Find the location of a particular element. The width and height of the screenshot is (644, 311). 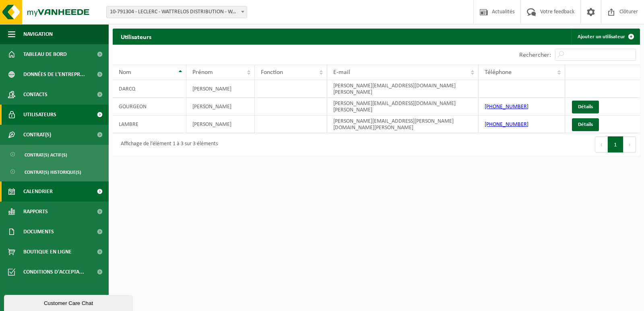

span: Données de l'entrepr... is located at coordinates (54, 74).